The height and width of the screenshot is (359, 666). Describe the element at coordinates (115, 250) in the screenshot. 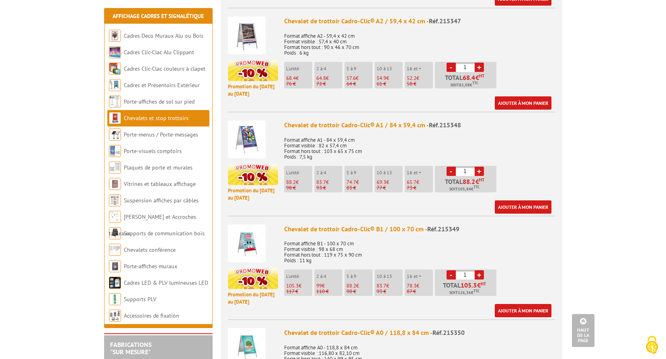

I see `img: Chevalets conférence` at that location.